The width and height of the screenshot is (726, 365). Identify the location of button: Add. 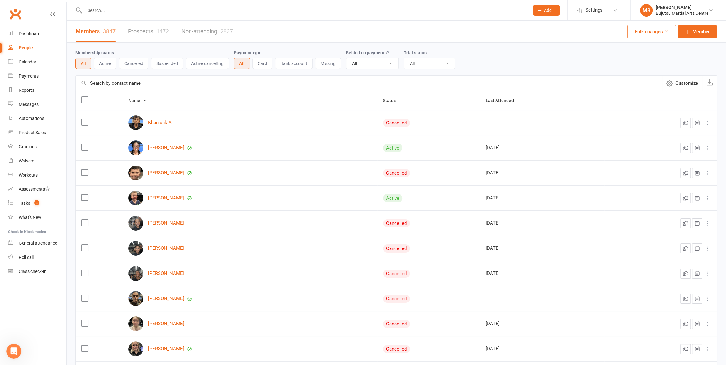
(546, 10).